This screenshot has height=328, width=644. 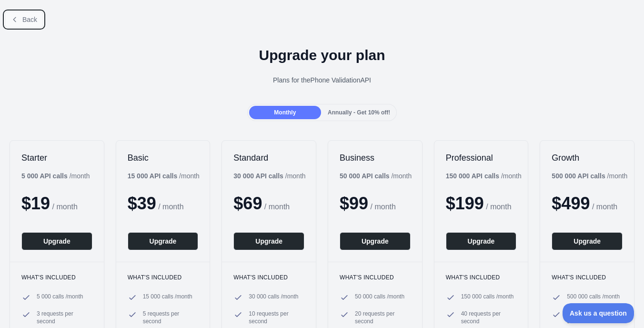 I want to click on span: $ 69, so click(x=248, y=203).